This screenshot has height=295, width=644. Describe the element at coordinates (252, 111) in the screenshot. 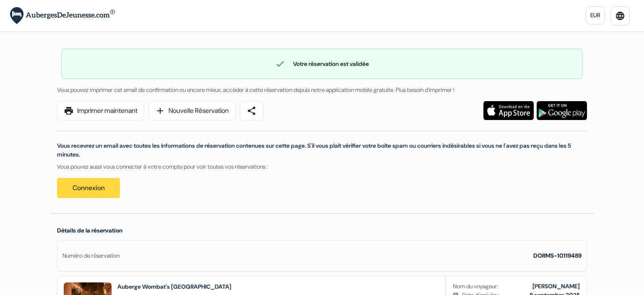

I see `a: share` at that location.